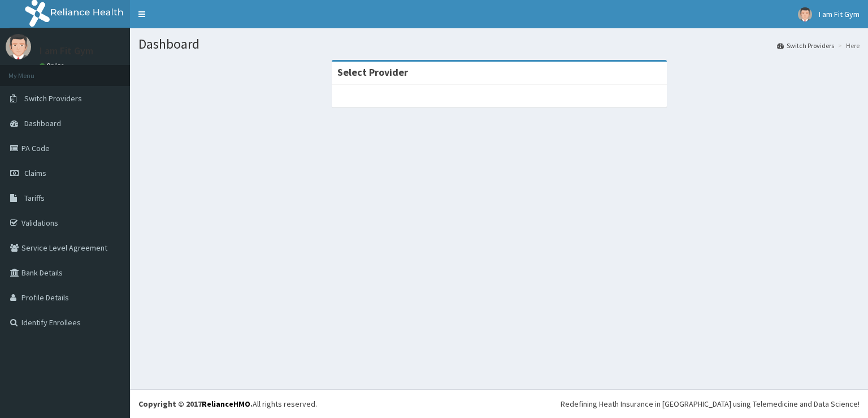 This screenshot has height=418, width=868. What do you see at coordinates (499, 44) in the screenshot?
I see `h1: Dashboard` at bounding box center [499, 44].